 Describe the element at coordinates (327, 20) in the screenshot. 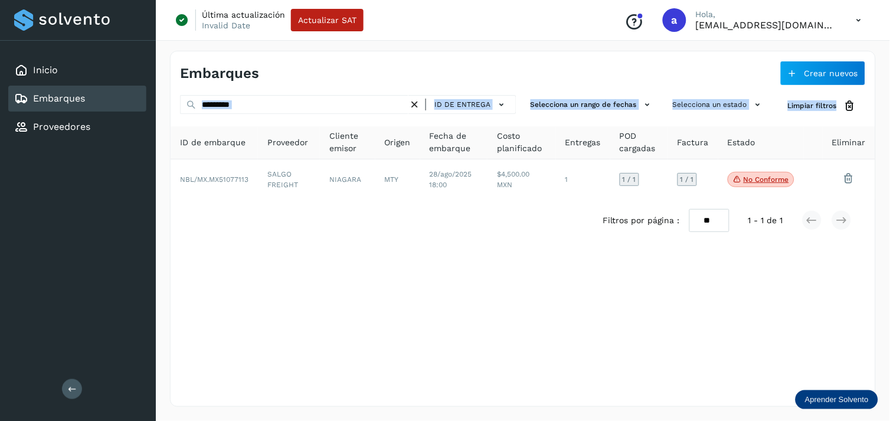

I see `button: Actualizar SAT` at that location.